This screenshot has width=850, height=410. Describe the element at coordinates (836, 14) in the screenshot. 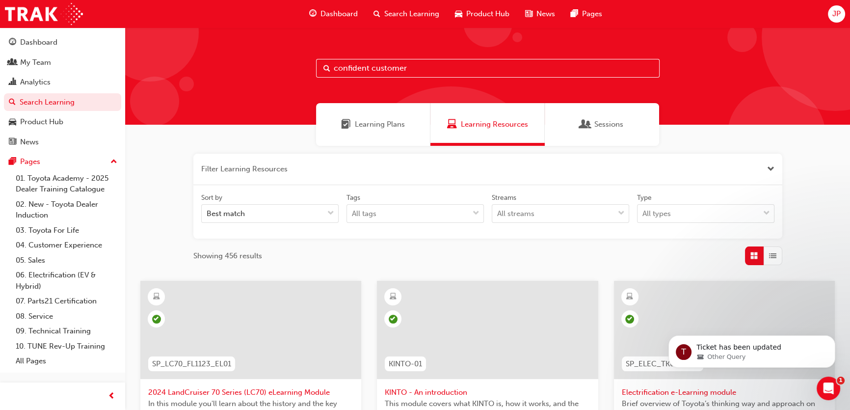

I see `button: JP` at that location.